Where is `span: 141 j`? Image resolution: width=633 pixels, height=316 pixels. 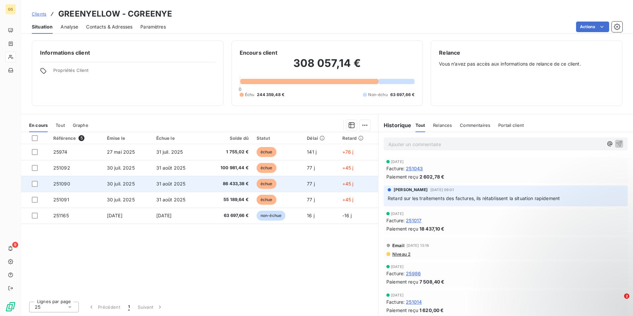
span: 141 j is located at coordinates (311, 152).